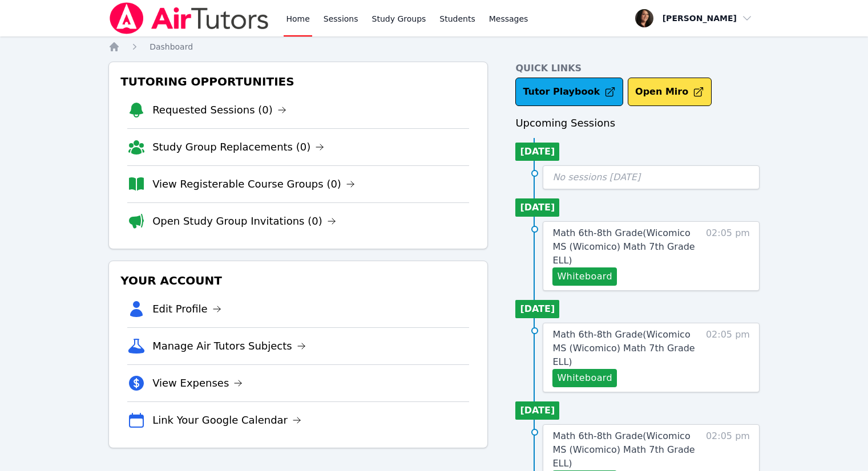 This screenshot has height=471, width=868. I want to click on h4: Quick Links, so click(637, 69).